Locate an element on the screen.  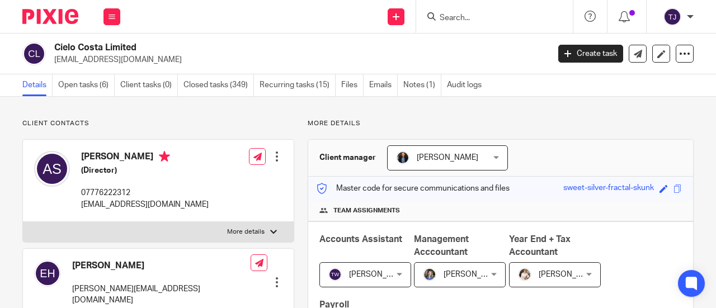
a: Files is located at coordinates (353, 85).